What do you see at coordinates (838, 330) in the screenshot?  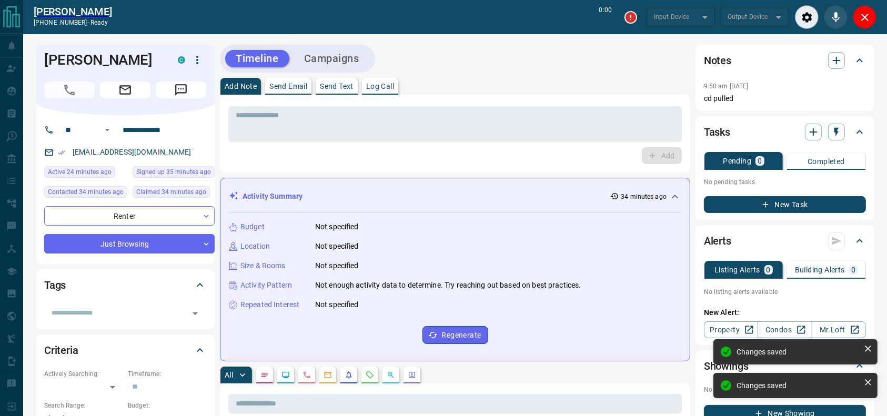 I see `a: Mr.Loft` at bounding box center [838, 330].